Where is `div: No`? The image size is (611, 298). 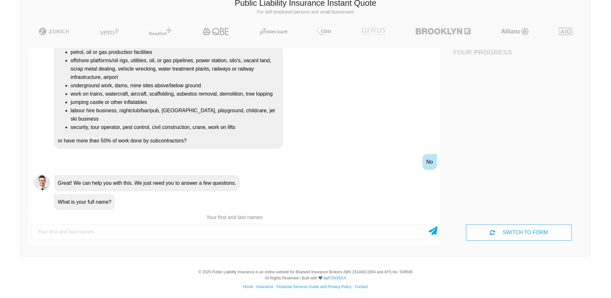
div: No is located at coordinates (429, 162).